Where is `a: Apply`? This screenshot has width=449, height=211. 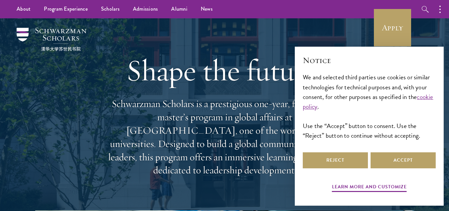 a: Apply is located at coordinates (393, 28).